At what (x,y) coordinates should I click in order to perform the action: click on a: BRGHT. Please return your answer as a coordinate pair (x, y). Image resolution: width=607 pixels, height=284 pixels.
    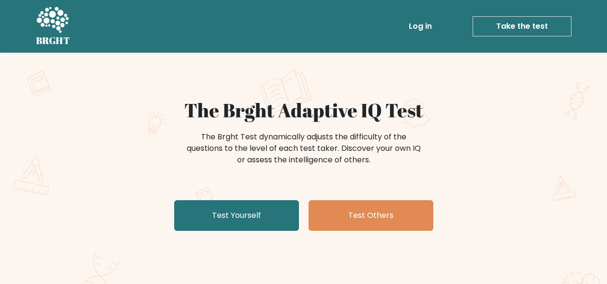
    Looking at the image, I should click on (53, 26).